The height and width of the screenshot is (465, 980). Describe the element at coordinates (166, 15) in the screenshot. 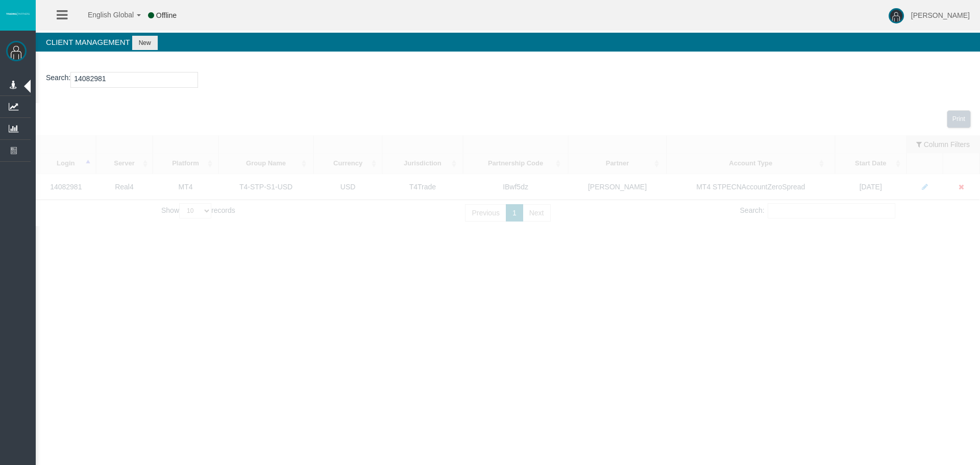

I see `span: Offline` at that location.